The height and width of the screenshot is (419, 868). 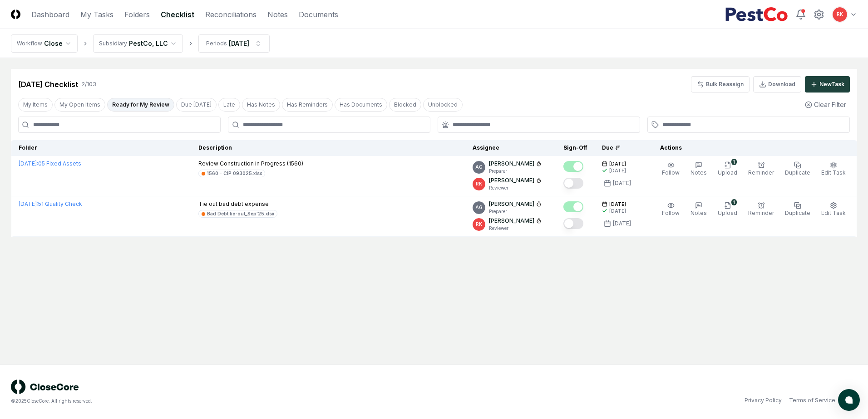 What do you see at coordinates (217, 44) in the screenshot?
I see `div: Periods` at bounding box center [217, 44].